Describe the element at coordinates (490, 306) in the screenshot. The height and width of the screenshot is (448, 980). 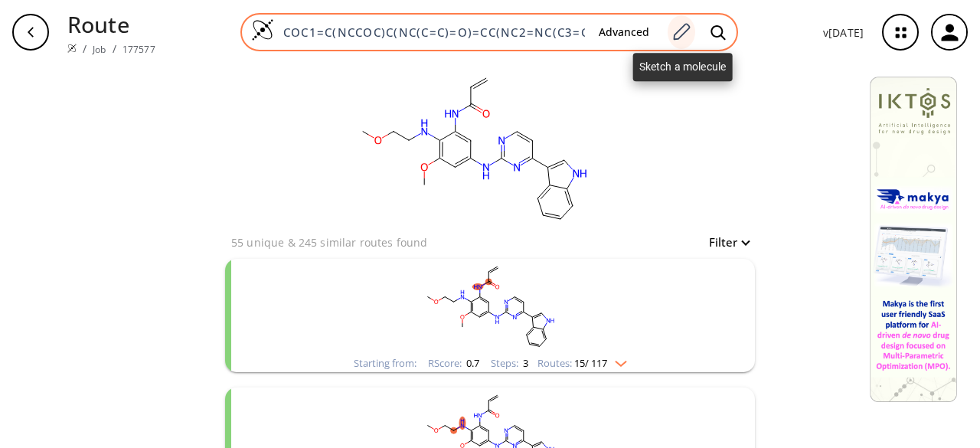
I see `svg: C=CC(=O)Nc1cc(Nc2nccc(-c3c[nH]c4ccccc34)n2)cc(OC)c1NCCOC` at that location.